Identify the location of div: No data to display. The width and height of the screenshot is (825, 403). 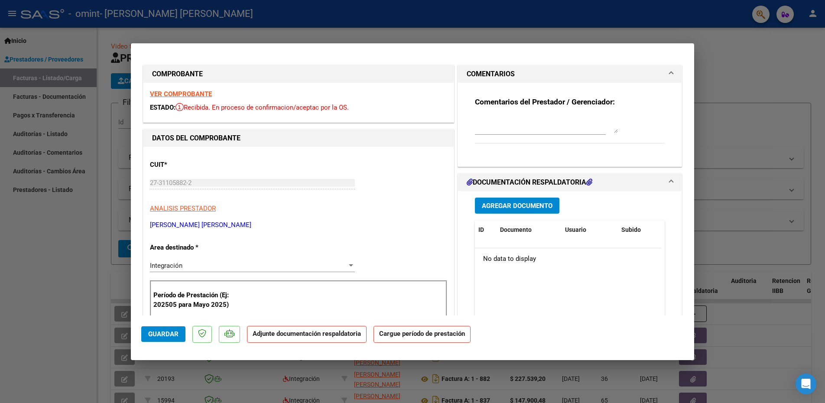
(568, 259).